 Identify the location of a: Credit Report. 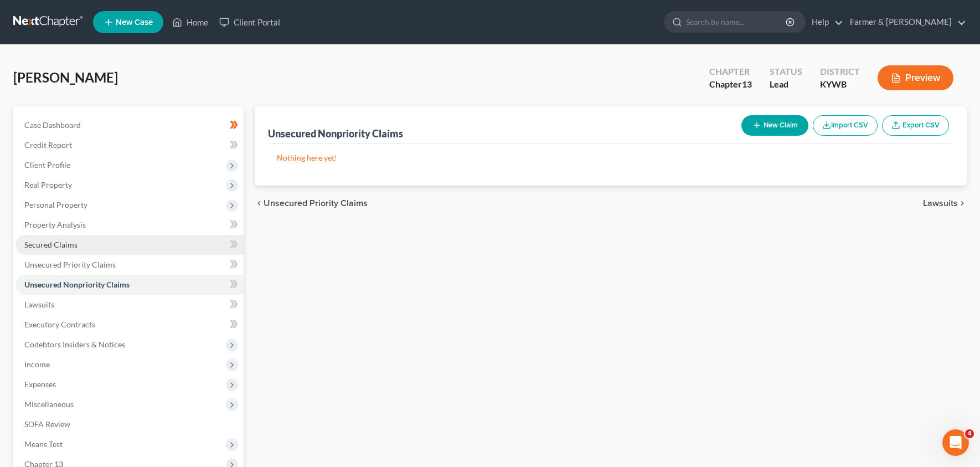
(130, 145).